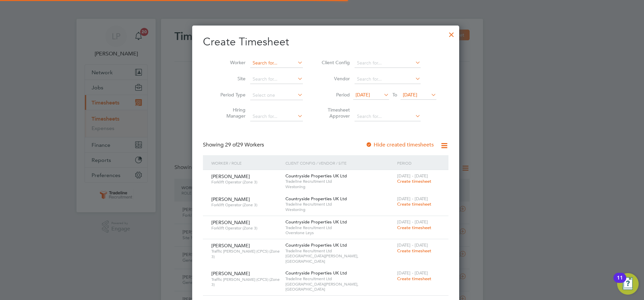  I want to click on label: Period, so click(335, 95).